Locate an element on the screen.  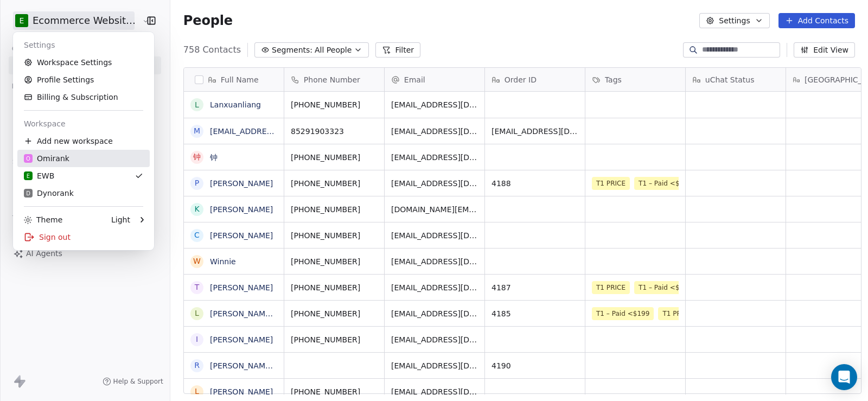
div: Omirank is located at coordinates (47, 158).